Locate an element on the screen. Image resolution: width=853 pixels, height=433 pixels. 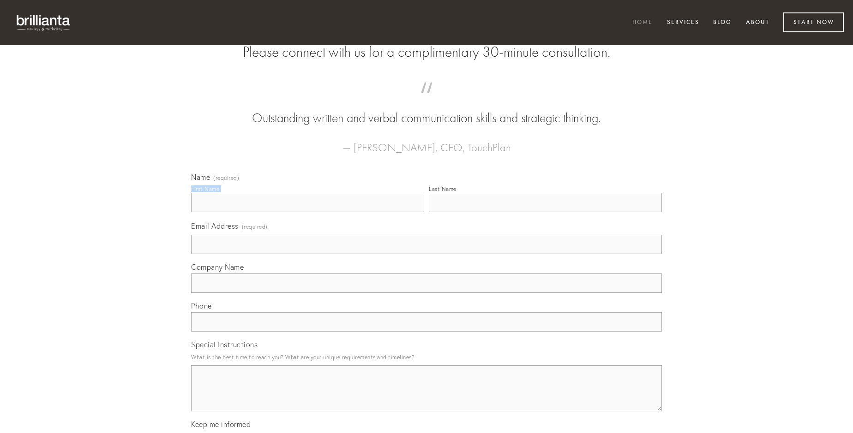
p: What is the best time to reach you? What are your unique requirements and timelines? is located at coordinates (427, 357).